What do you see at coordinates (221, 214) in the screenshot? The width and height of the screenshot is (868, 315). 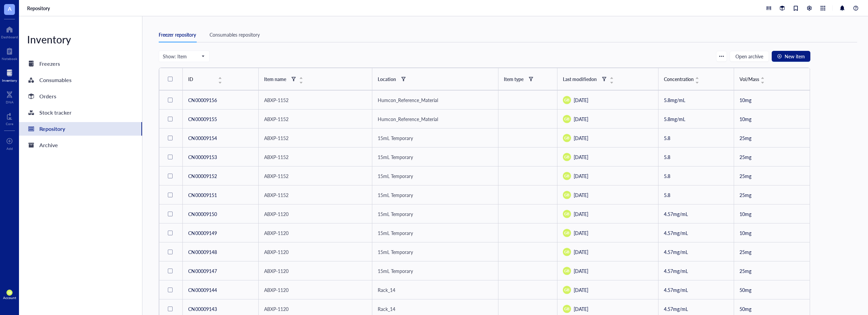 I see `td: CN00009150` at bounding box center [221, 214].